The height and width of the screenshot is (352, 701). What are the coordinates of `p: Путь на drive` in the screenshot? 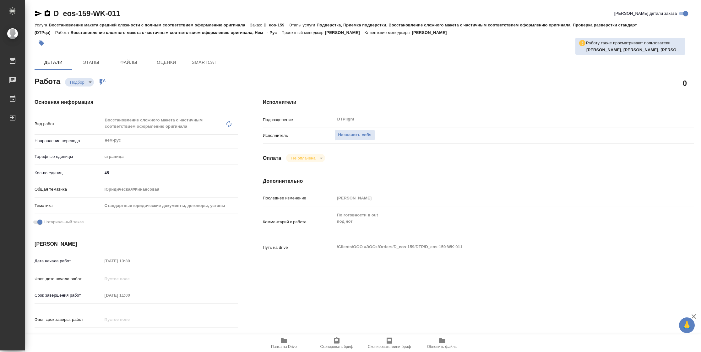 It's located at (299, 247).